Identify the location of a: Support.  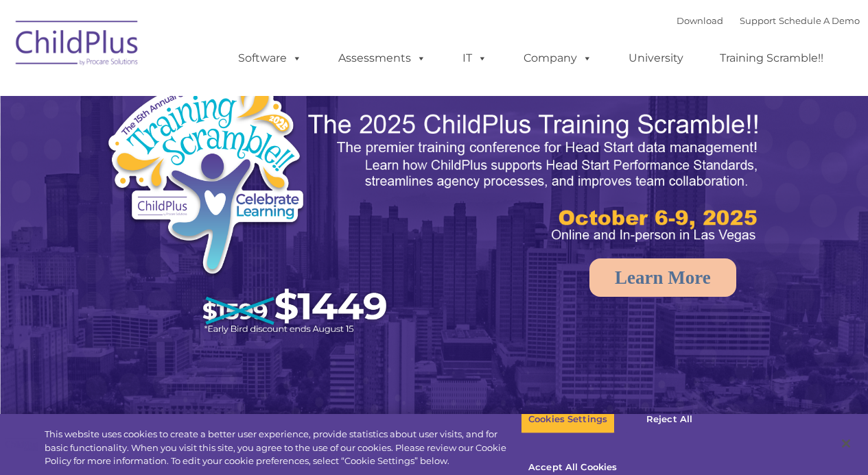
(758, 20).